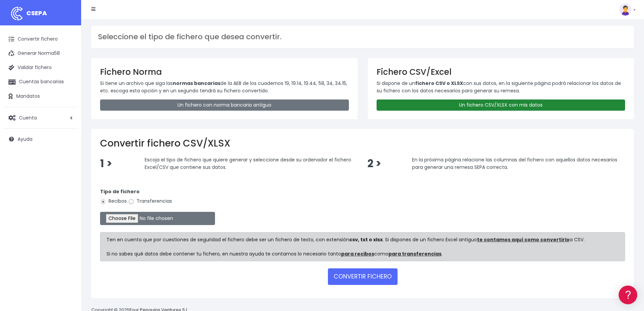 The height and width of the screenshot is (311, 644). I want to click on span: Escoja el tipo de fichero que quiere generar y seleccione desde su ordenador el fichero Excel/CSV..., so click(248, 164).